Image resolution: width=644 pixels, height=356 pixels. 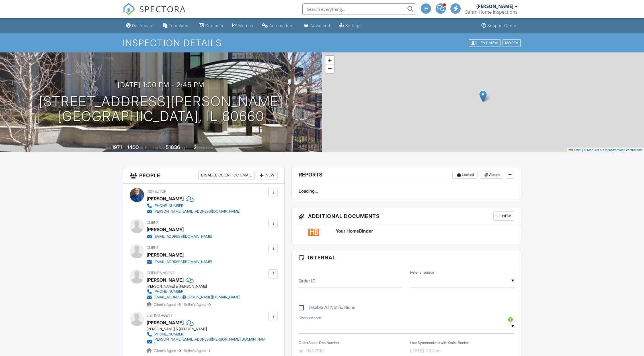 I want to click on div: Settings, so click(x=354, y=25).